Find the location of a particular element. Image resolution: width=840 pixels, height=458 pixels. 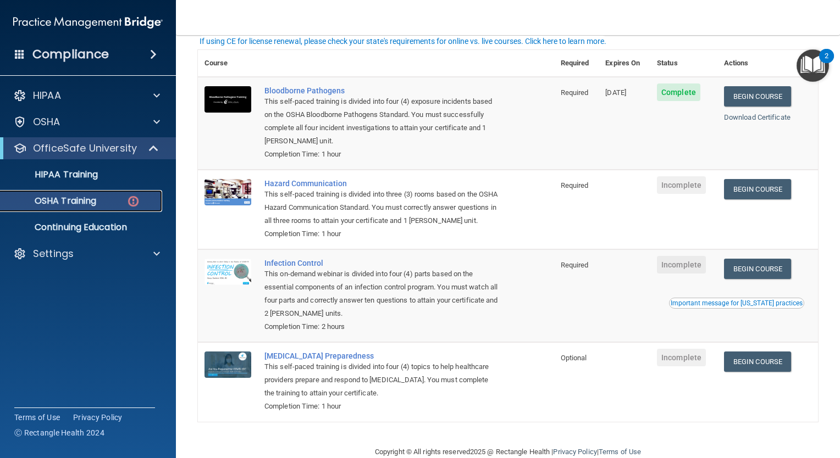

div: Completion Time: 2 hours is located at coordinates (381, 327).